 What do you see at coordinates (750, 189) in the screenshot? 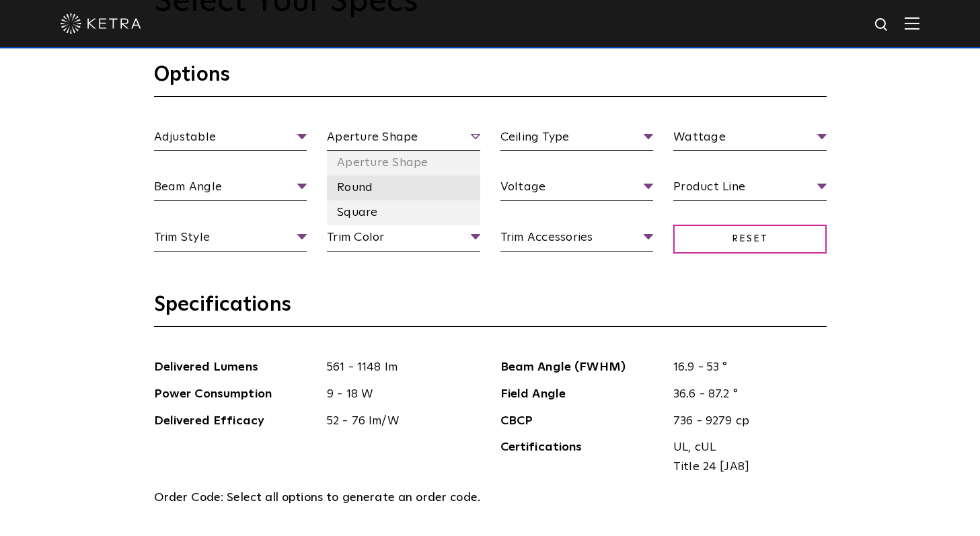
I see `span: Product Line` at bounding box center [750, 189].